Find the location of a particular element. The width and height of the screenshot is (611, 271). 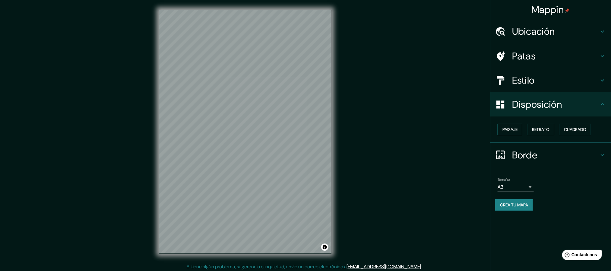

img: pin-icon.png is located at coordinates (567, 11).